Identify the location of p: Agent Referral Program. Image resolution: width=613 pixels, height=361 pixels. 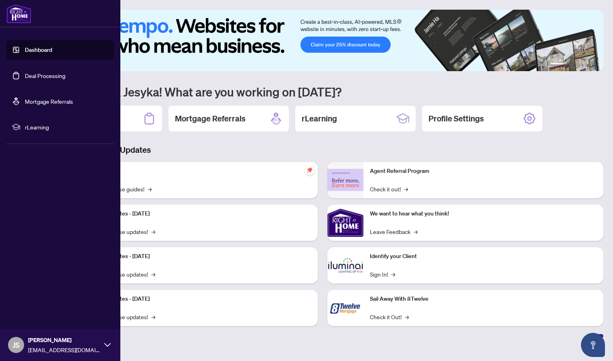
(484, 171).